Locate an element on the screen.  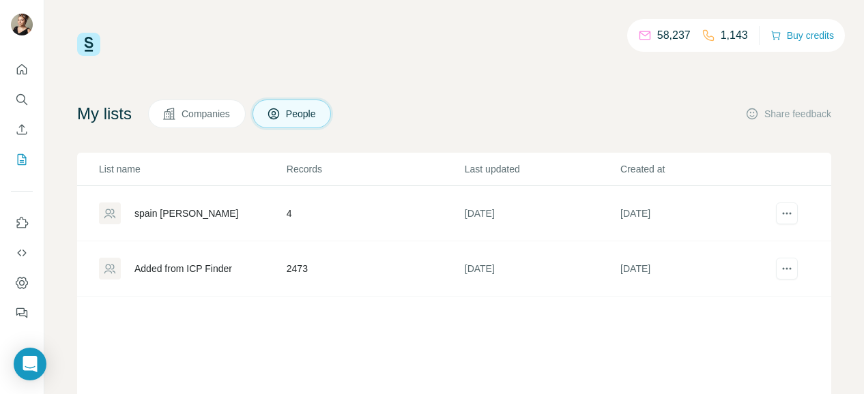
div: Open Intercom Messenger is located at coordinates (30, 364).